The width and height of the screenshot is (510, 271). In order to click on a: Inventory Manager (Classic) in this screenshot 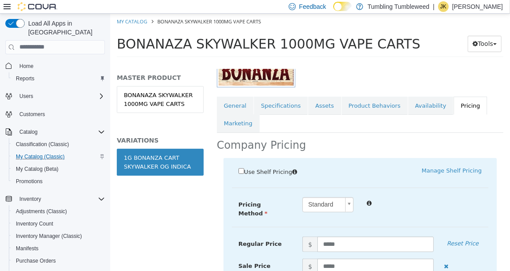, I will do `click(49, 236)`.